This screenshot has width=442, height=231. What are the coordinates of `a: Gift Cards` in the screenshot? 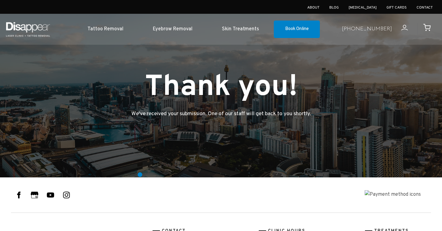 It's located at (396, 8).